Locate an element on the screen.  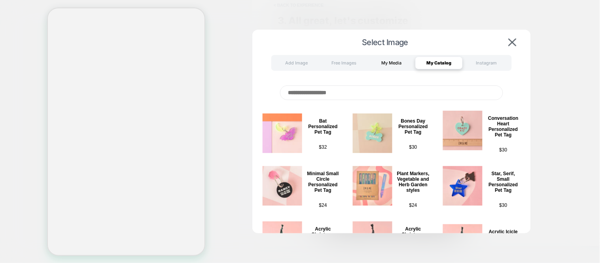
div: Free Images is located at coordinates (344, 63).